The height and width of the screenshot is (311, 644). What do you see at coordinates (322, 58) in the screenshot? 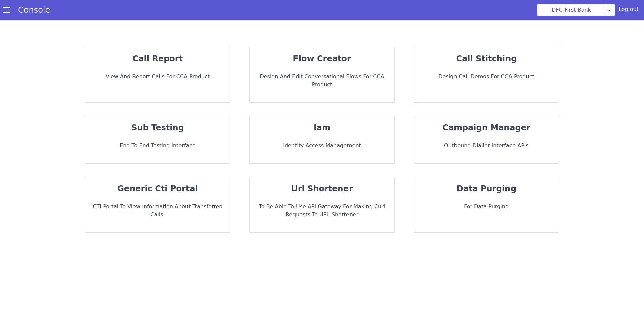
I see `strong: flow creator` at bounding box center [322, 58].